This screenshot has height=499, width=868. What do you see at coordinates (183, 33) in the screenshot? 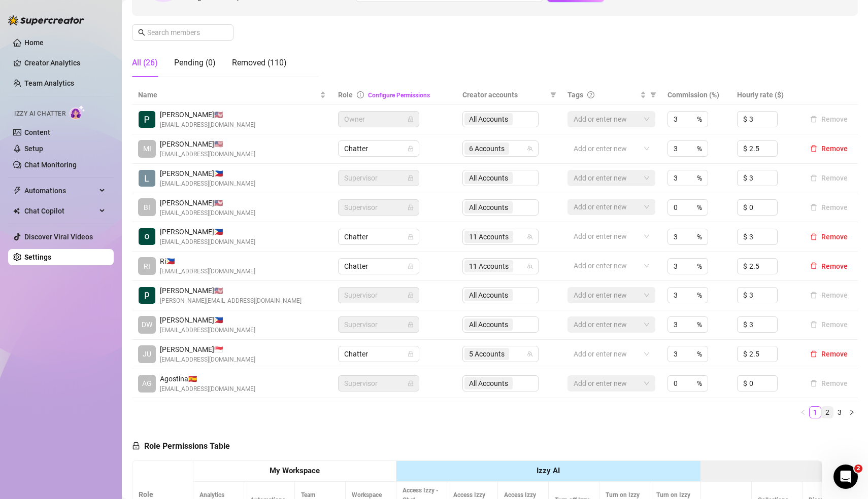
I see `input: Search members` at bounding box center [183, 33].